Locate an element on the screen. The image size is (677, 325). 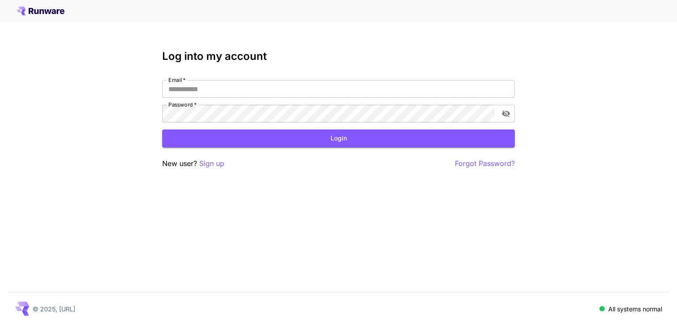
p: Forgot Password? is located at coordinates (484, 163).